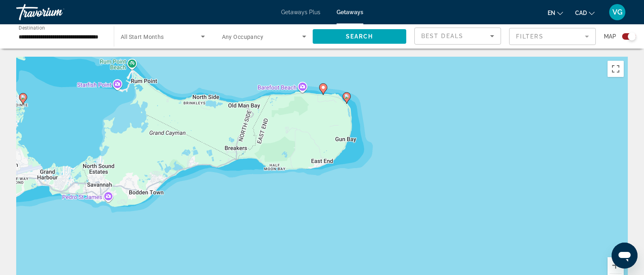 The image size is (644, 275). What do you see at coordinates (350, 12) in the screenshot?
I see `span: Getaways` at bounding box center [350, 12].